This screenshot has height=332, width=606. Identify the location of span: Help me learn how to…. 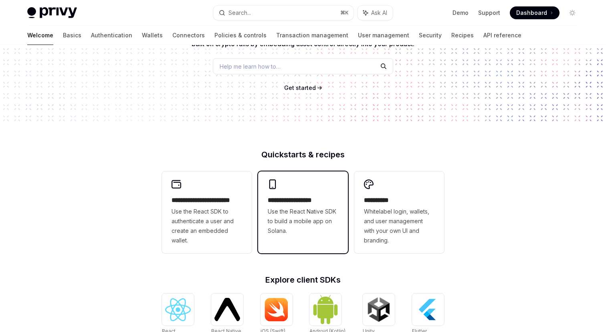
(250, 66).